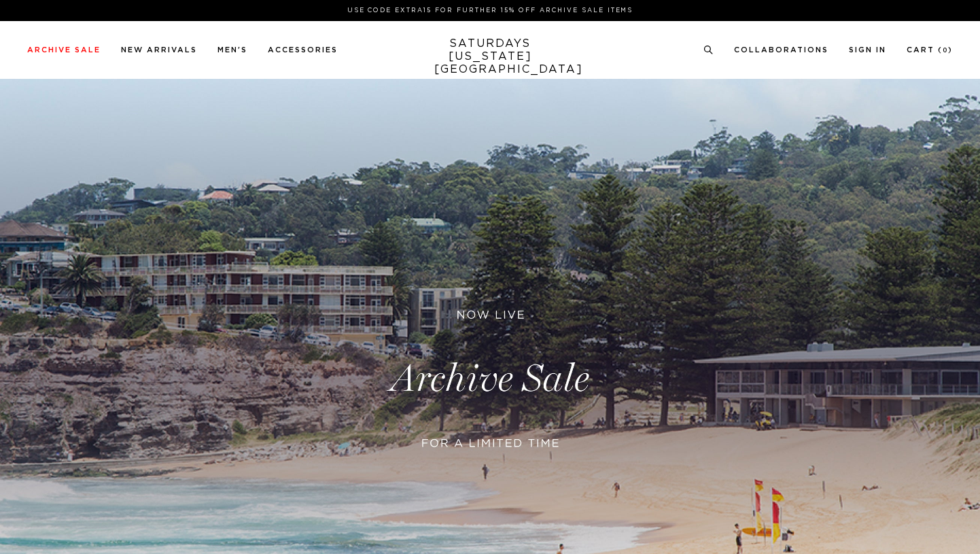  Describe the element at coordinates (64, 50) in the screenshot. I see `a: Archive Sale` at that location.